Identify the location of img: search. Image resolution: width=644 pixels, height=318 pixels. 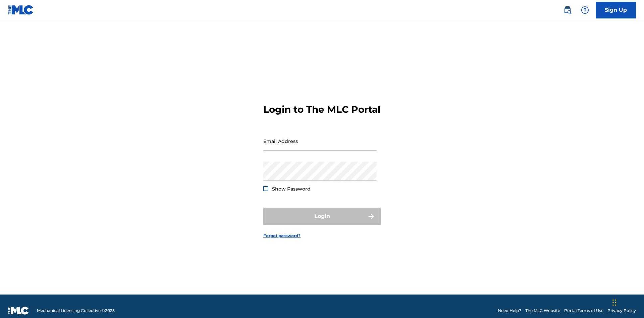
(567, 10).